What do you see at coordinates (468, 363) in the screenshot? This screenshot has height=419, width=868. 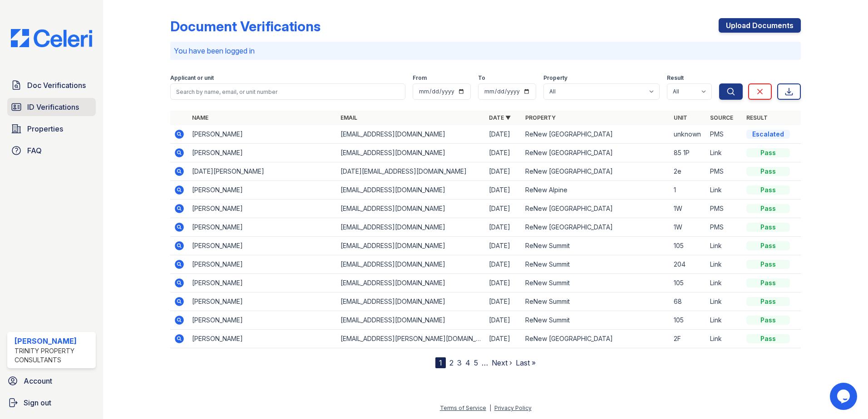 I see `a: 4` at bounding box center [468, 363].